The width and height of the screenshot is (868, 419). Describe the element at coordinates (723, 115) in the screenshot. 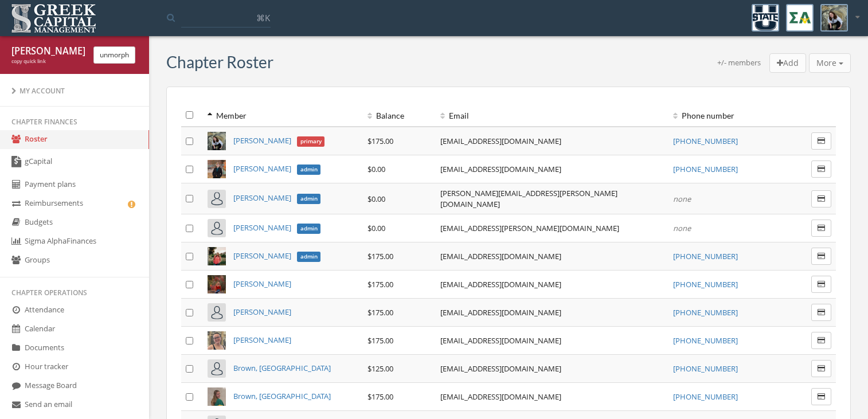

I see `th: Phone number` at that location.